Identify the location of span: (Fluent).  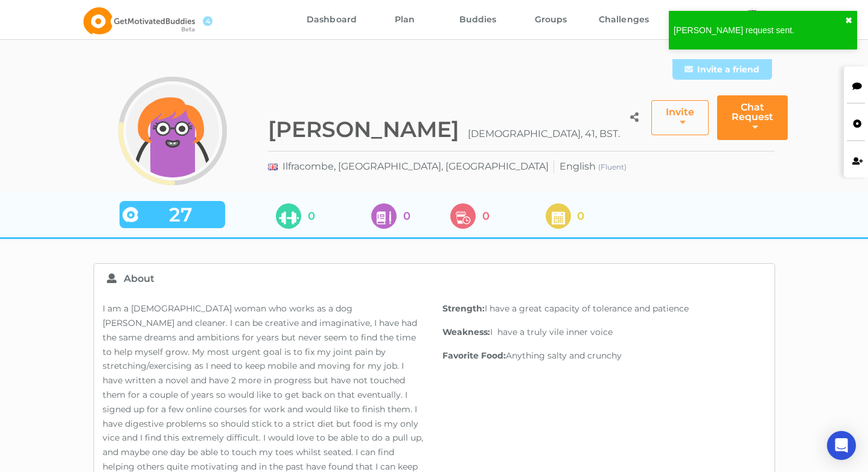
(612, 167).